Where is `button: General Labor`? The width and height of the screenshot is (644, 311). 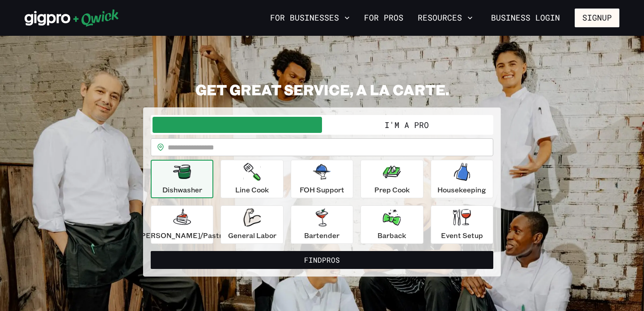
button: General Labor is located at coordinates (252, 224).